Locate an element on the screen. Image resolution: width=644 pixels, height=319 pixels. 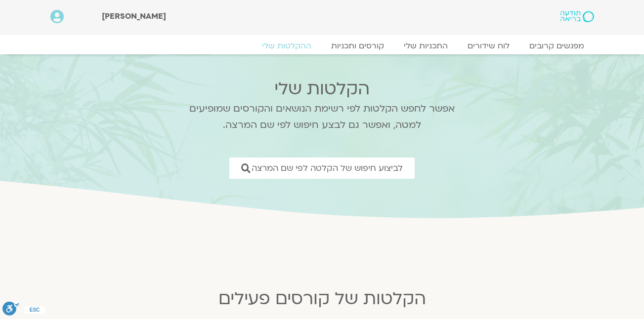
a: לביצוע חיפוש של הקלטה לפי שם המרצה is located at coordinates (322, 168).